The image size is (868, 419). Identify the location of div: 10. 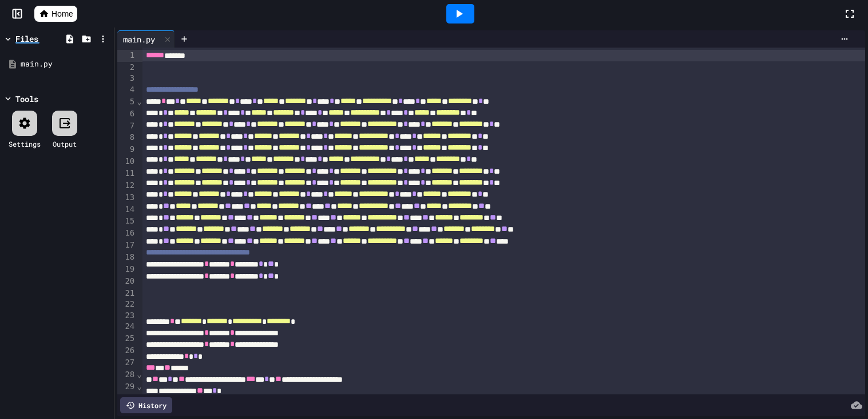
(126, 161).